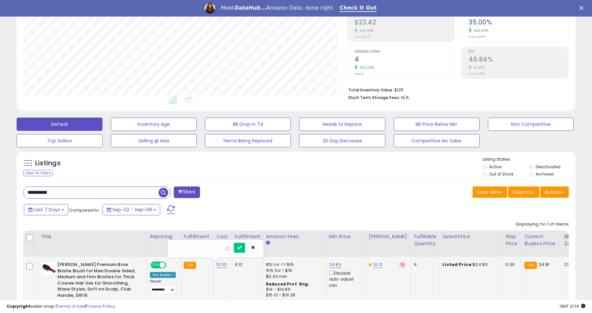  What do you see at coordinates (277, 8) in the screenshot?
I see `div: Meet Amazon Data, done right.` at bounding box center [277, 8].